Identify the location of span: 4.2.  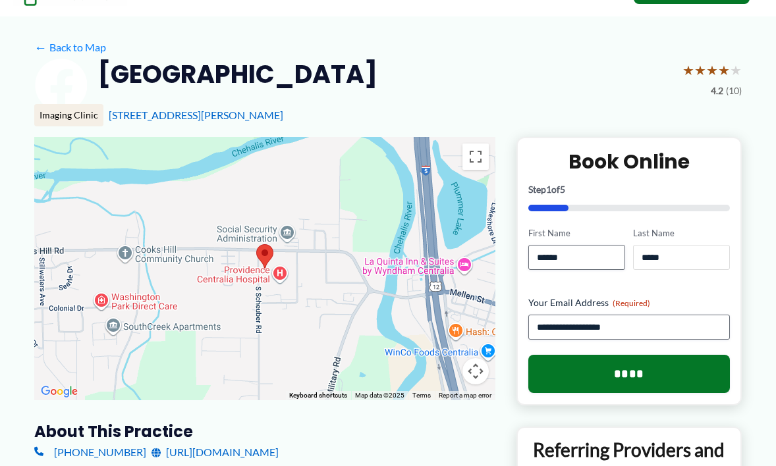
(717, 91).